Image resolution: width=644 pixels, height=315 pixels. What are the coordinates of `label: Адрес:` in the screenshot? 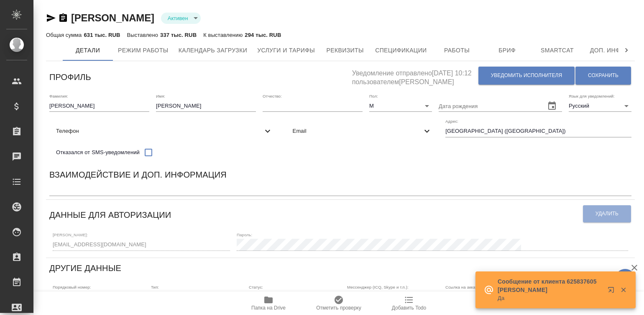 It's located at (452, 122).